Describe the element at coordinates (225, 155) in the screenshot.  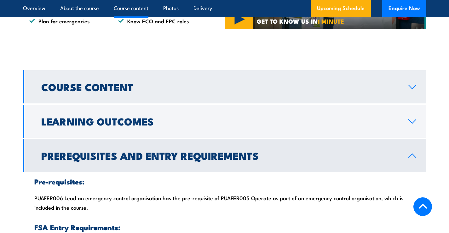
I see `a: Prerequisites and Entry Requirements` at that location.